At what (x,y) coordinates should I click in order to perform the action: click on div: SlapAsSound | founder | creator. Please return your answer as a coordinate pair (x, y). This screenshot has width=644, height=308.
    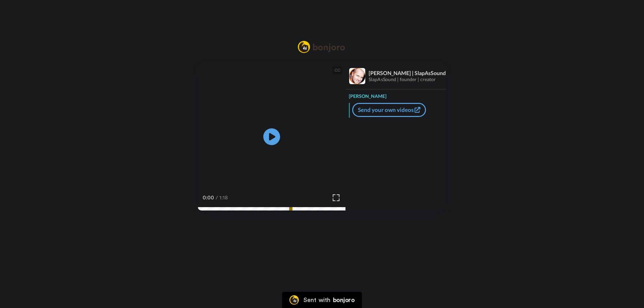
    Looking at the image, I should click on (407, 80).